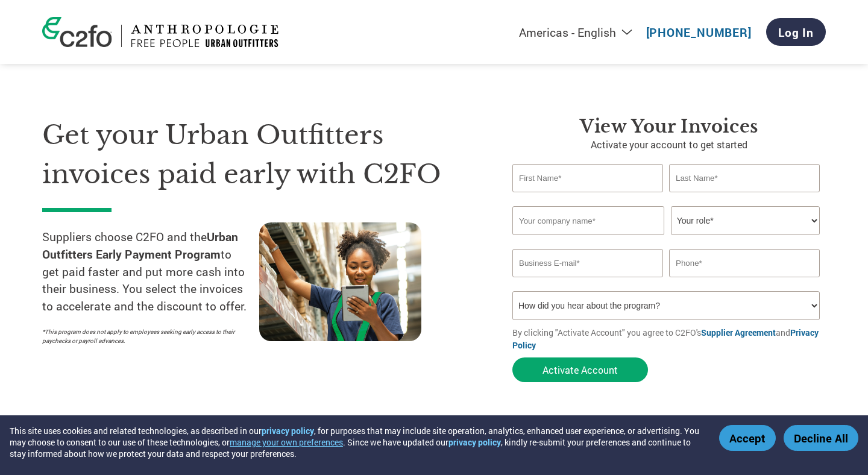 This screenshot has height=475, width=868. What do you see at coordinates (356, 441) in the screenshot?
I see `div: This site uses cookies and related technologies, as described in our , for purposes that may incl...` at bounding box center [356, 441].